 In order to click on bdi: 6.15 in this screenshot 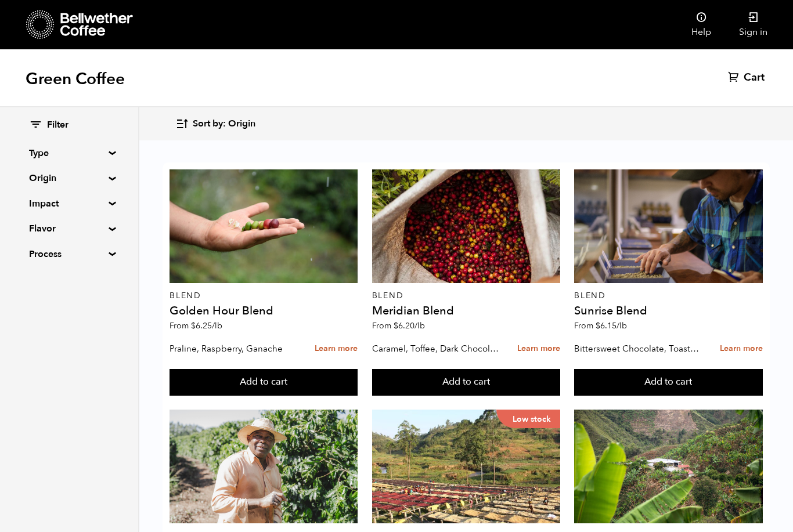, I will do `click(611, 326)`.